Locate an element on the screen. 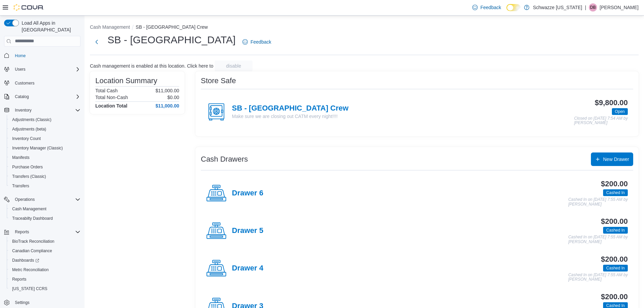  a: Transfers (Classic) is located at coordinates (29, 177).